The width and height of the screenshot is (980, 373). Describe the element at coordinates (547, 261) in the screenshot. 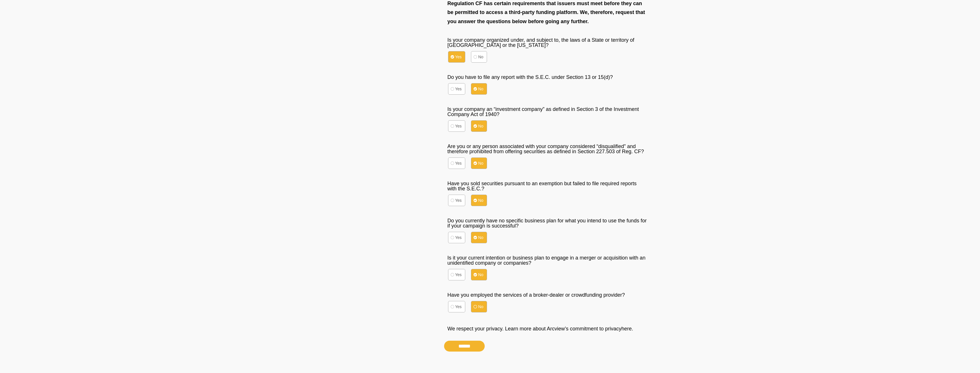

I see `label: Is it your current intention or business plan to engage in a merger or acquisition with an uniden...` at that location.